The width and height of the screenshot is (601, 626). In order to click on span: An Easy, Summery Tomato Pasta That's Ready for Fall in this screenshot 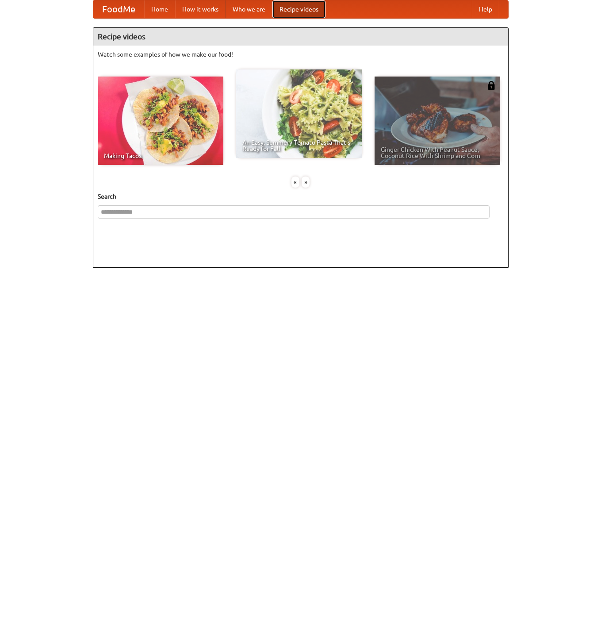, I will do `click(299, 145)`.